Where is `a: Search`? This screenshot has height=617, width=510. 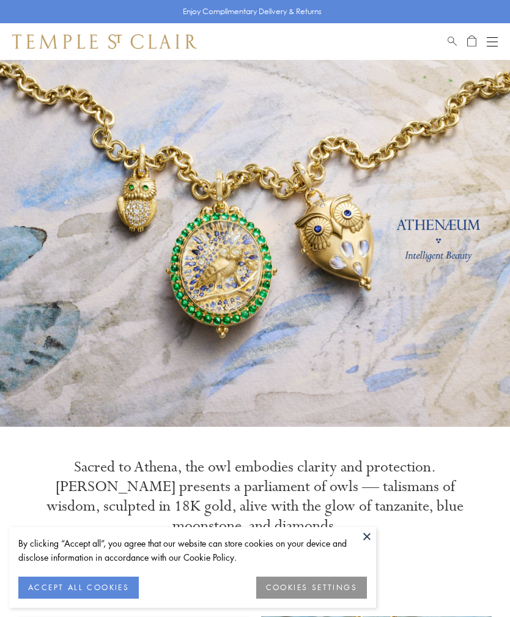 a: Search is located at coordinates (452, 42).